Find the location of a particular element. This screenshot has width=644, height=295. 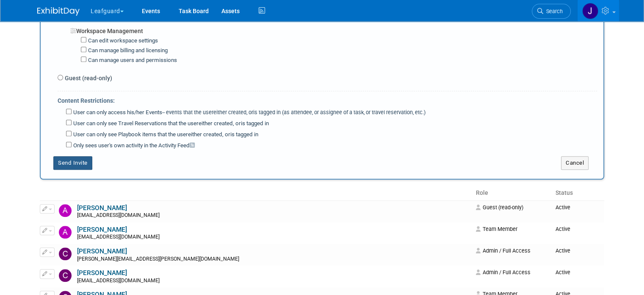

div: Workspace Management is located at coordinates (334, 29).